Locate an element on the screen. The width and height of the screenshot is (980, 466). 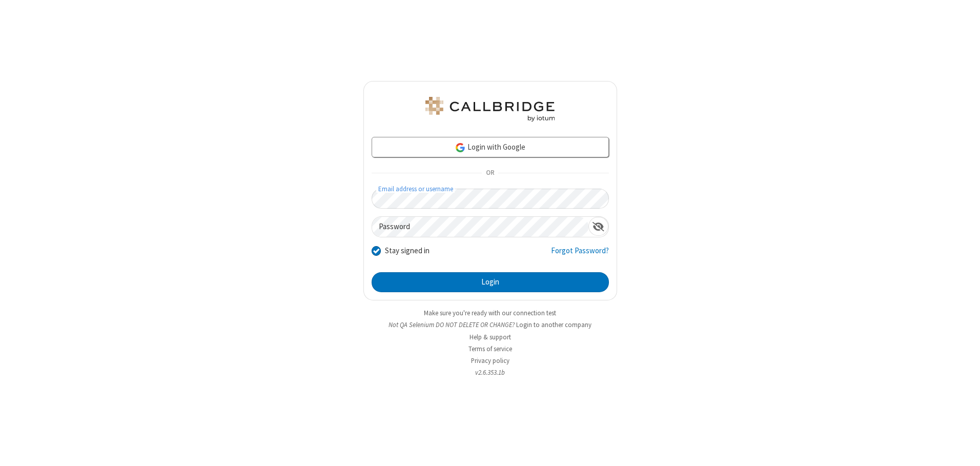
div: Show password is located at coordinates (598, 226).